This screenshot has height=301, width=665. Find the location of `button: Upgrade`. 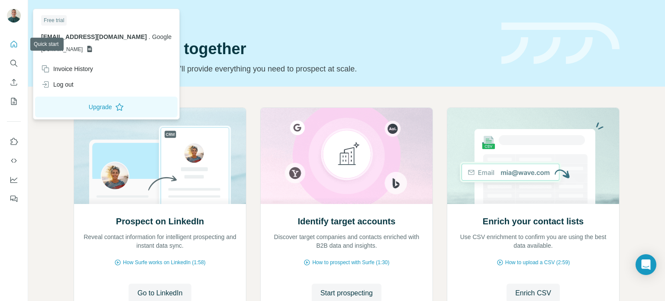

button: Upgrade is located at coordinates (106, 107).